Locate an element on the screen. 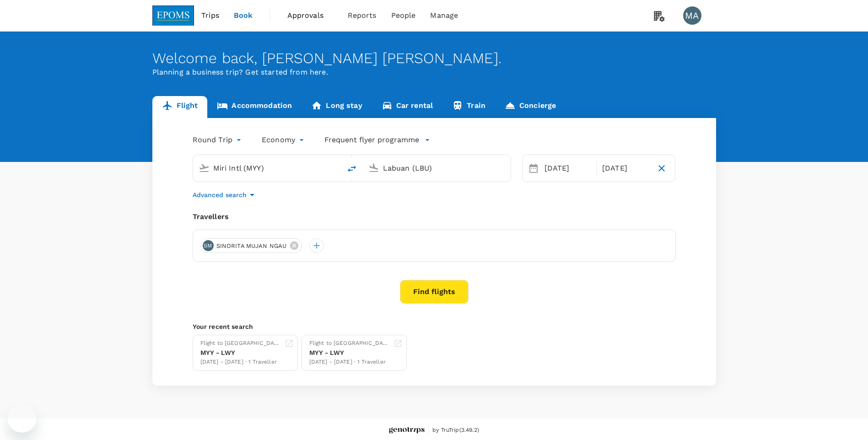 The height and width of the screenshot is (440, 868). button: Frequent flyer programme is located at coordinates (377, 140).